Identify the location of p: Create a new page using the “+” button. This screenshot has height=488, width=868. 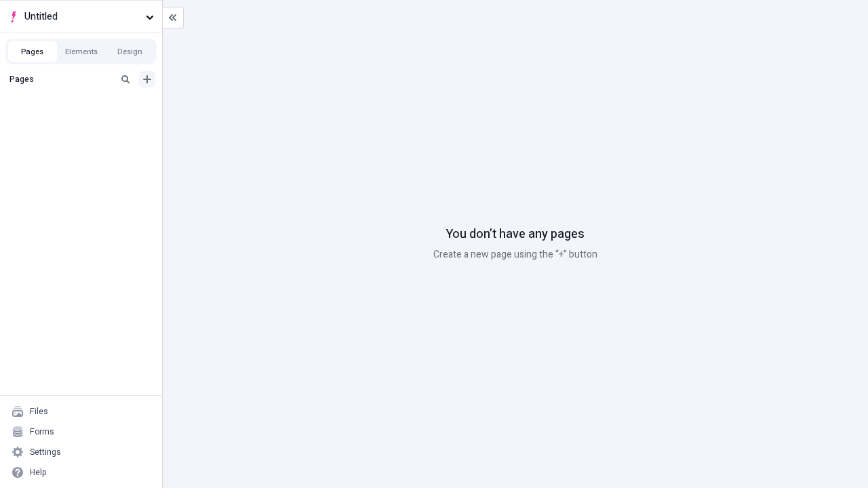
(515, 255).